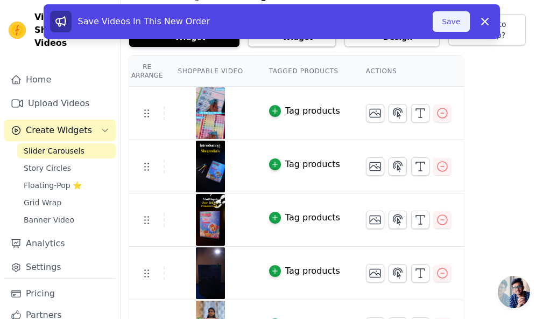 The height and width of the screenshot is (319, 543). Describe the element at coordinates (305, 71) in the screenshot. I see `th: Tagged Products` at that location.